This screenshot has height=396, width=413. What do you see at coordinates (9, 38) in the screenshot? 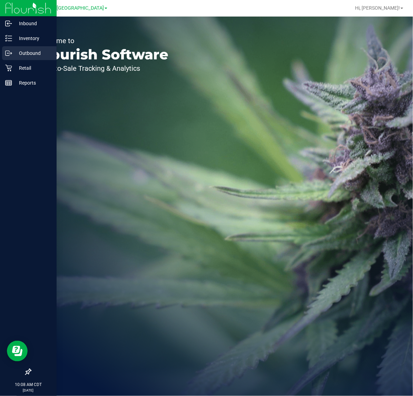
I see `inline-svg: Inventory` at bounding box center [9, 38].